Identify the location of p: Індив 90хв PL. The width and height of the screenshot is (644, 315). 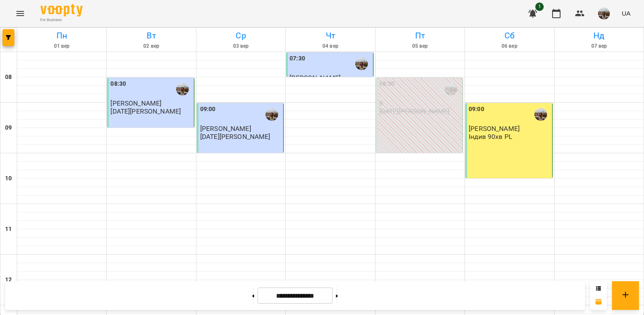
(490, 136).